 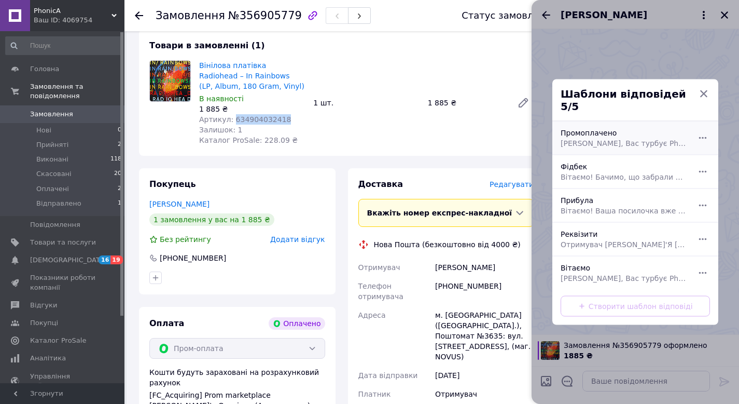 What do you see at coordinates (624, 239) in the screenshot?
I see `div: Реквізити` at bounding box center [624, 239].